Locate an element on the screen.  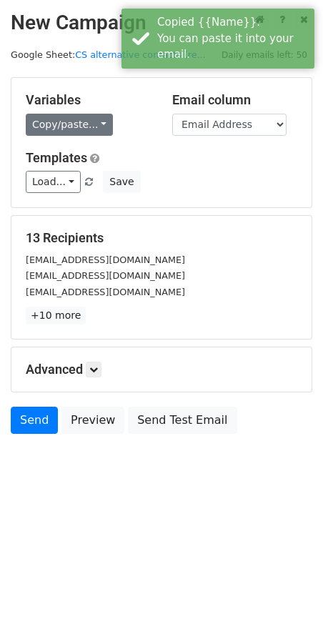
small: Google Sheet: is located at coordinates (108, 54).